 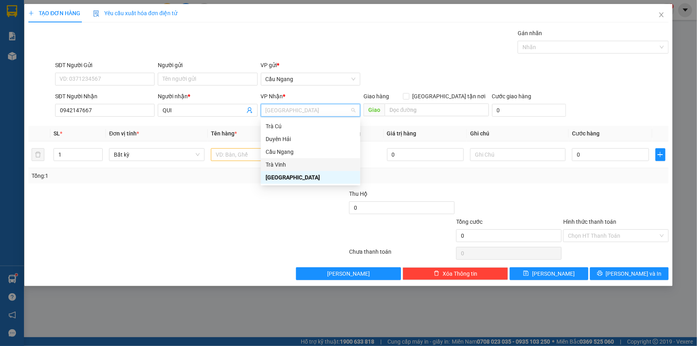 I want to click on input: Cước giao hàng, so click(x=529, y=110).